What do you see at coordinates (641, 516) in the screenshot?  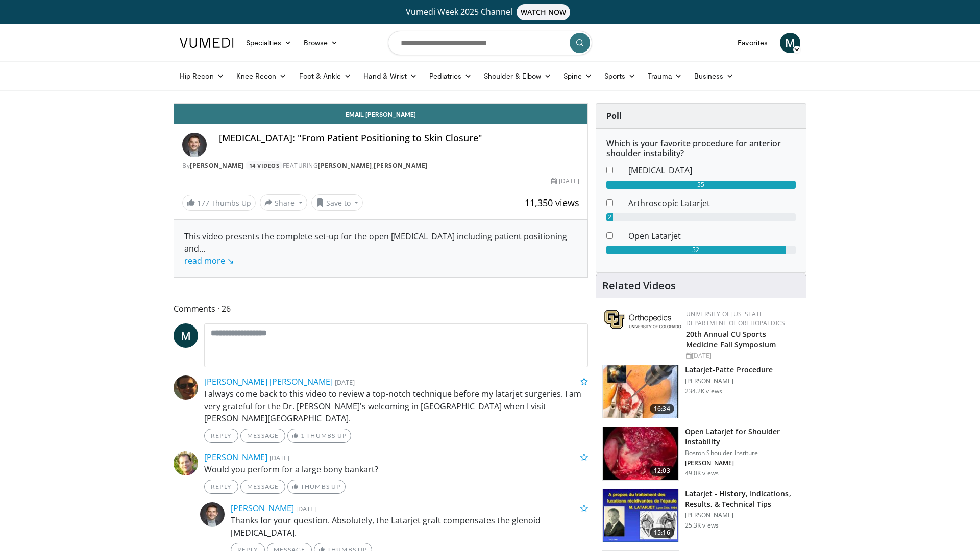 I see `img: 706543_3.png.150x105_q85_crop-smart_upscale.jpg` at bounding box center [641, 516].